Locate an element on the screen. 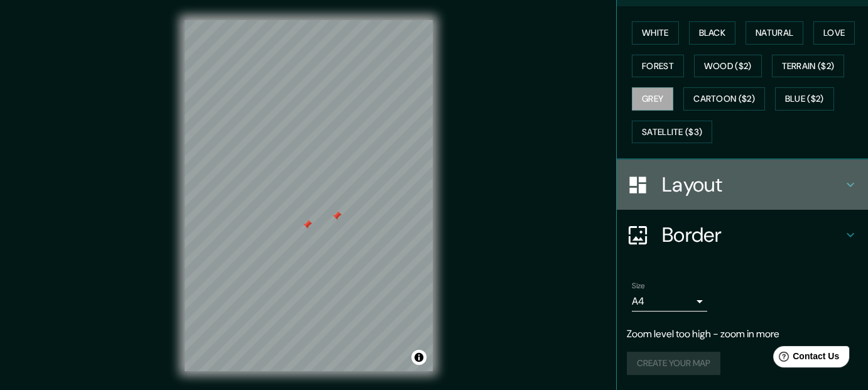 This screenshot has height=390, width=868. label: Size is located at coordinates (638, 286).